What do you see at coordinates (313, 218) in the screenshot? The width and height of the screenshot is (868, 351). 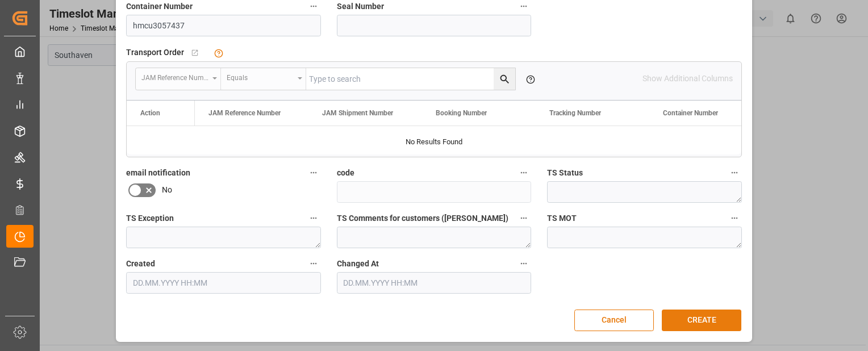 I see `button: TS Exception` at bounding box center [313, 218].